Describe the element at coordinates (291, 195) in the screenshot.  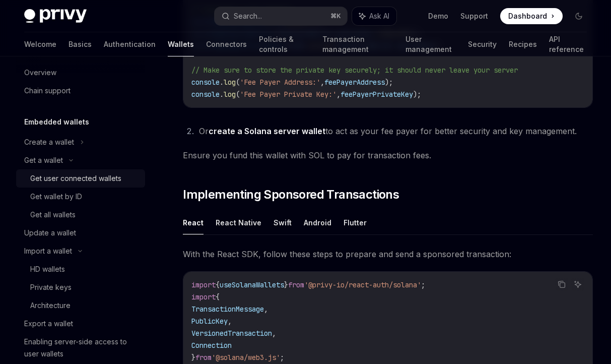
I see `span: Implementing Sponsored Transactions` at that location.